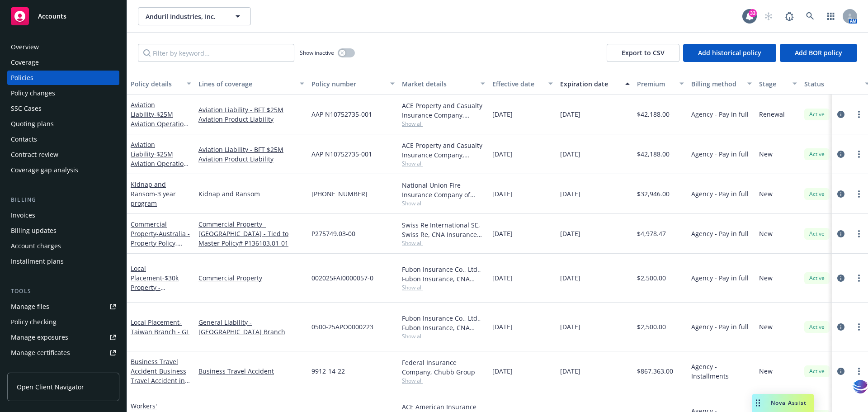  I want to click on div: Policies, so click(22, 77).